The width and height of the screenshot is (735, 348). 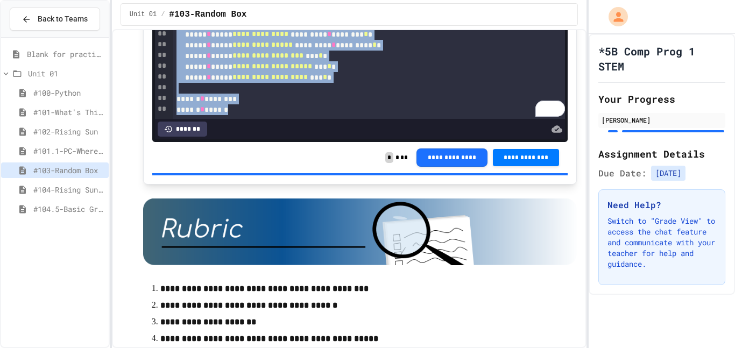 What do you see at coordinates (662, 205) in the screenshot?
I see `h3: Need Help?` at bounding box center [662, 205].